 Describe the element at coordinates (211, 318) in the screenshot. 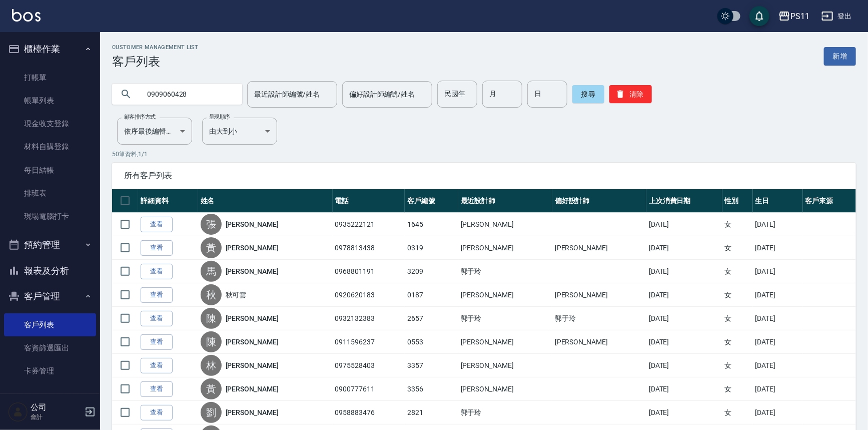

I see `div: 陳` at that location.